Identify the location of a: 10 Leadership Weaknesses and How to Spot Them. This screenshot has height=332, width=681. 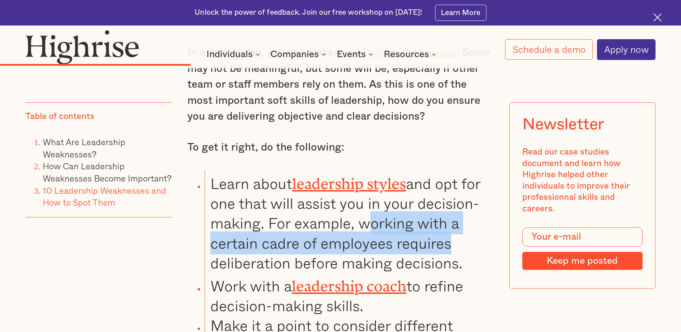
(104, 196).